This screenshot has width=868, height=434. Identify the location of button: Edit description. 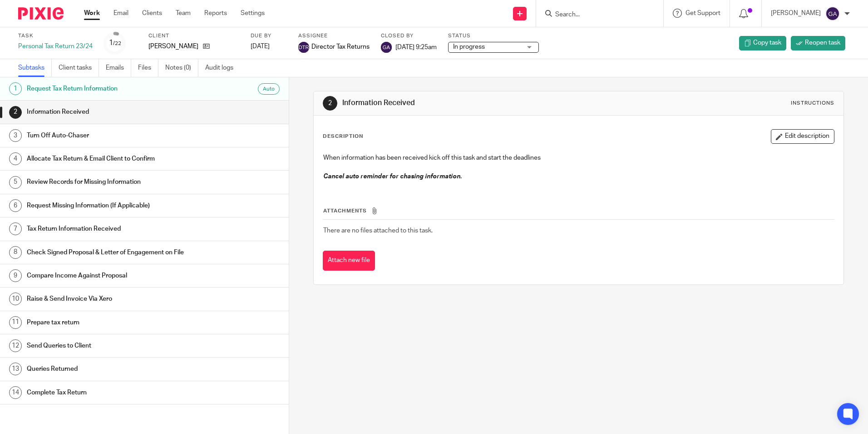
(803, 137).